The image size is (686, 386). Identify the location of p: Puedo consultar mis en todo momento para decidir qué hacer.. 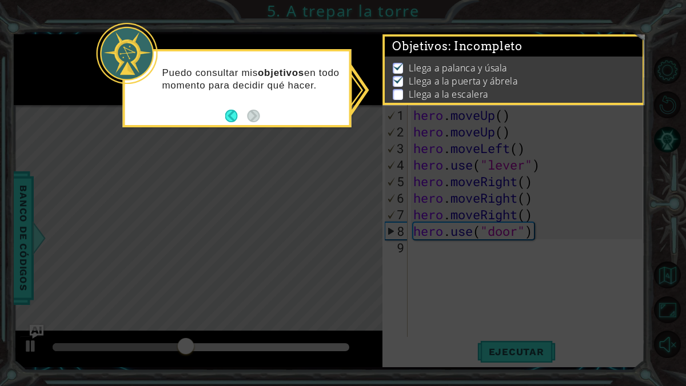
(251, 79).